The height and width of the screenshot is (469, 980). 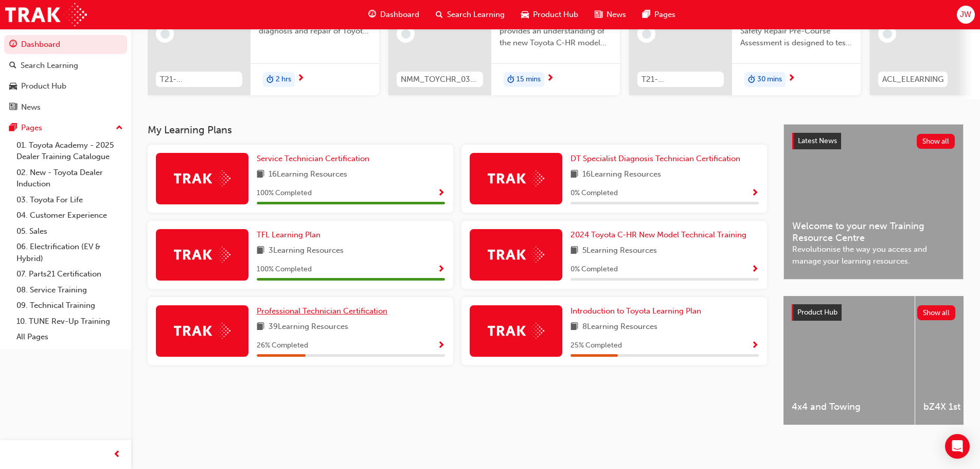 I want to click on a: News, so click(x=65, y=107).